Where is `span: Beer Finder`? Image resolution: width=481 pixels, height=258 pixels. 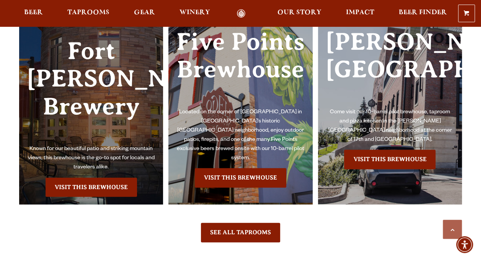
span: Beer Finder is located at coordinates (423, 13).